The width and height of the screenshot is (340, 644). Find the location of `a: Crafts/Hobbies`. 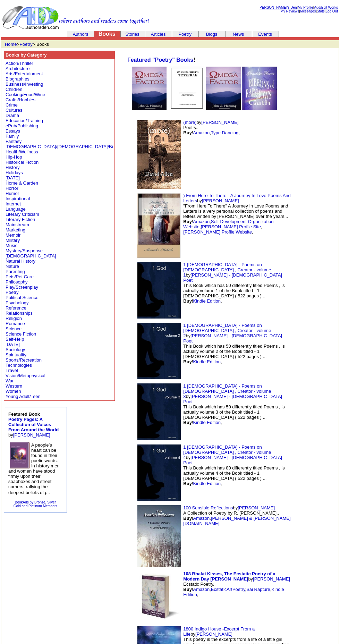

a: Crafts/Hobbies is located at coordinates (21, 100).